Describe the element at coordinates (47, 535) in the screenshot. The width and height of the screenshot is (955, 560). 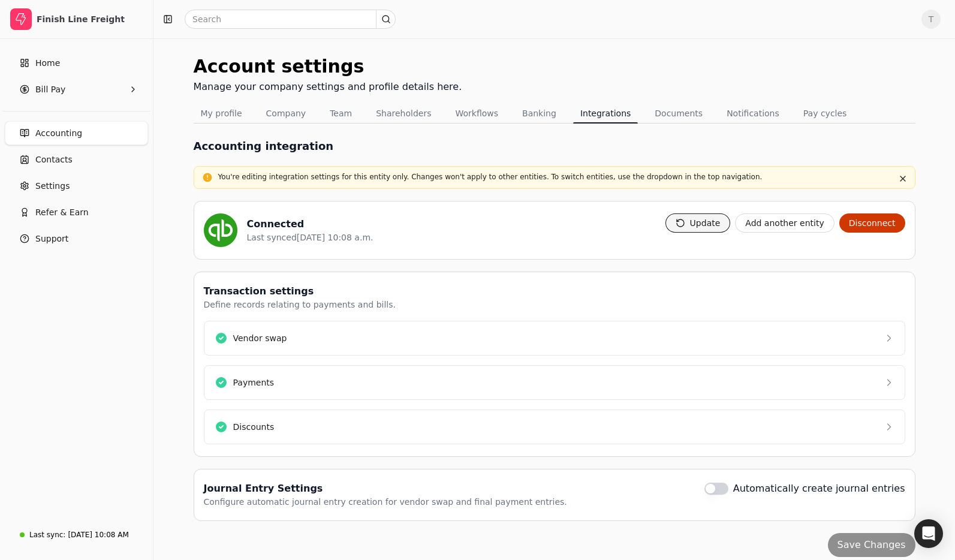
I see `div: Last sync:` at that location.